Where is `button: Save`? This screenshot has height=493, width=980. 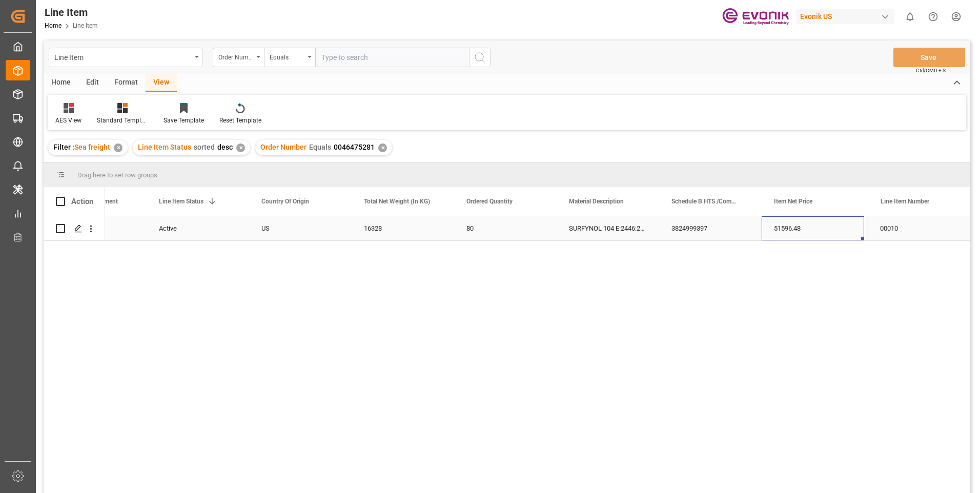
button: Save is located at coordinates (929, 57).